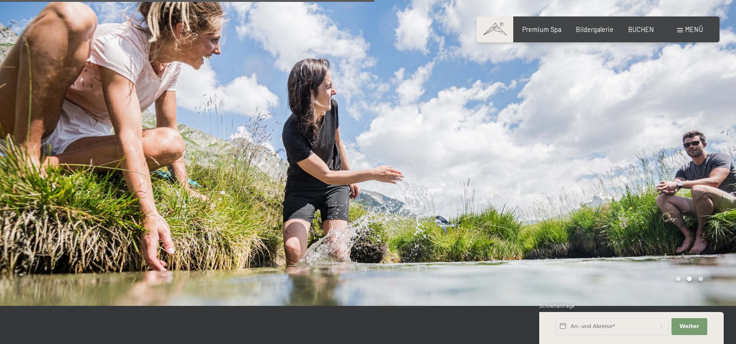 This screenshot has width=736, height=344. What do you see at coordinates (688, 279) in the screenshot?
I see `div: Carousel Pagination` at bounding box center [688, 279].